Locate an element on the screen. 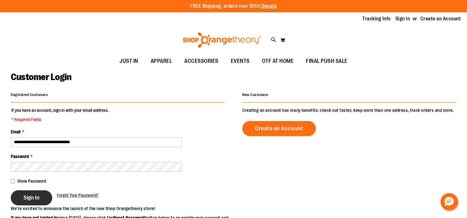 The height and width of the screenshot is (218, 467). a: EVENTS is located at coordinates (240, 61).